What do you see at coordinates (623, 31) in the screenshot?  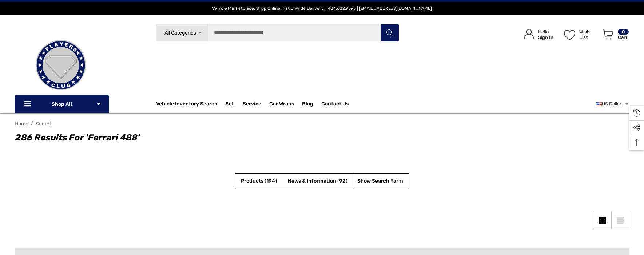 I see `p: 0` at bounding box center [623, 31].